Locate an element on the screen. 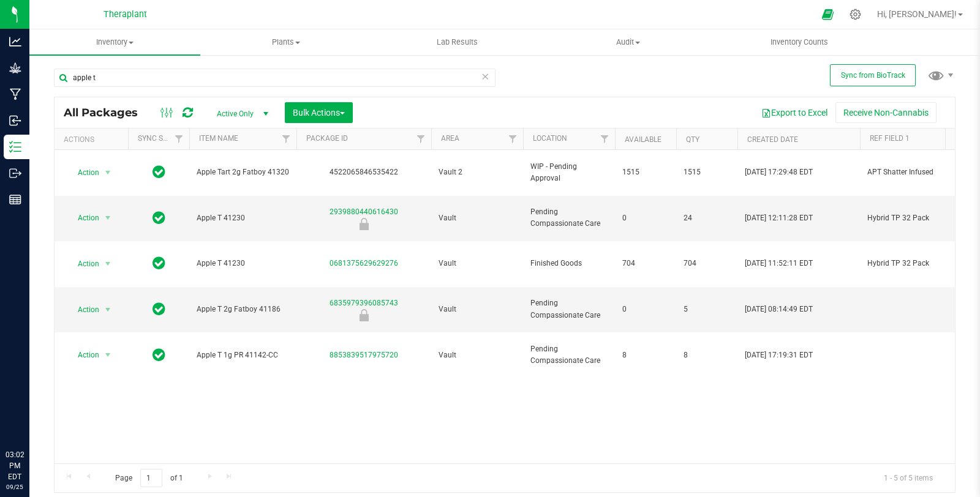 The height and width of the screenshot is (497, 980). span: All Packages is located at coordinates (107, 112).